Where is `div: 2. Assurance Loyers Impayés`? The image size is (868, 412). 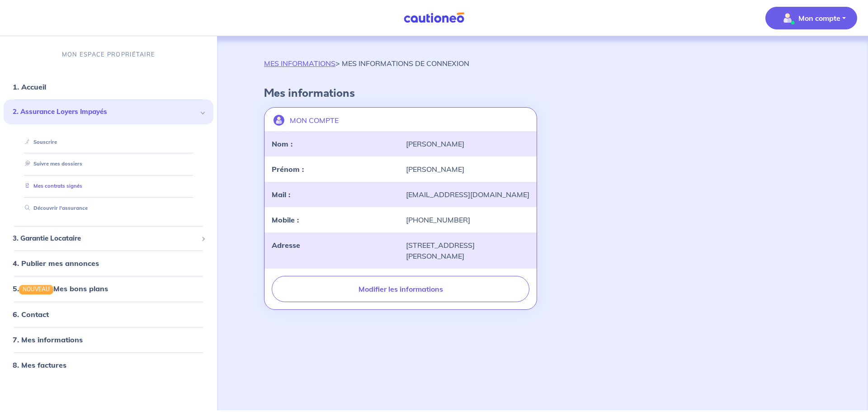
div: 2. Assurance Loyers Impayés is located at coordinates (109, 112).